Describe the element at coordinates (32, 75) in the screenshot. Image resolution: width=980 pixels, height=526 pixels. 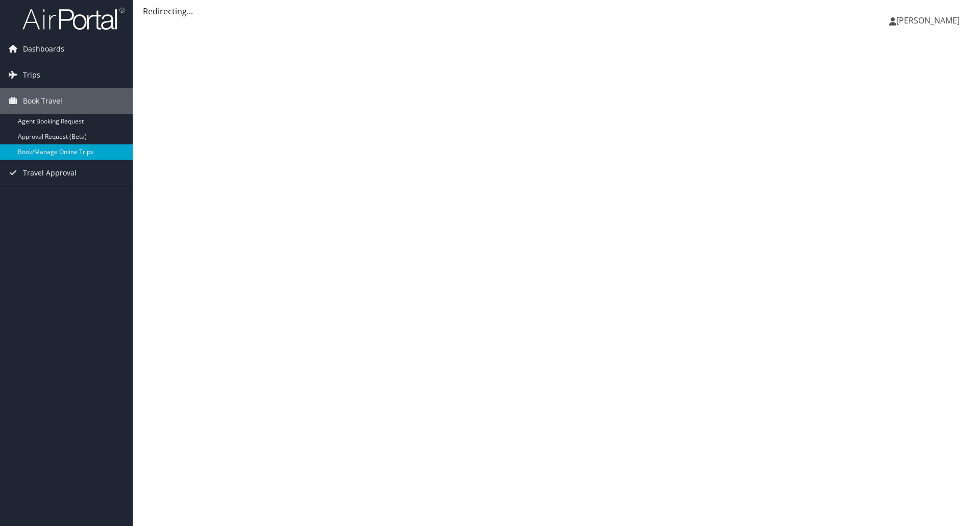
I see `span: Trips` at that location.